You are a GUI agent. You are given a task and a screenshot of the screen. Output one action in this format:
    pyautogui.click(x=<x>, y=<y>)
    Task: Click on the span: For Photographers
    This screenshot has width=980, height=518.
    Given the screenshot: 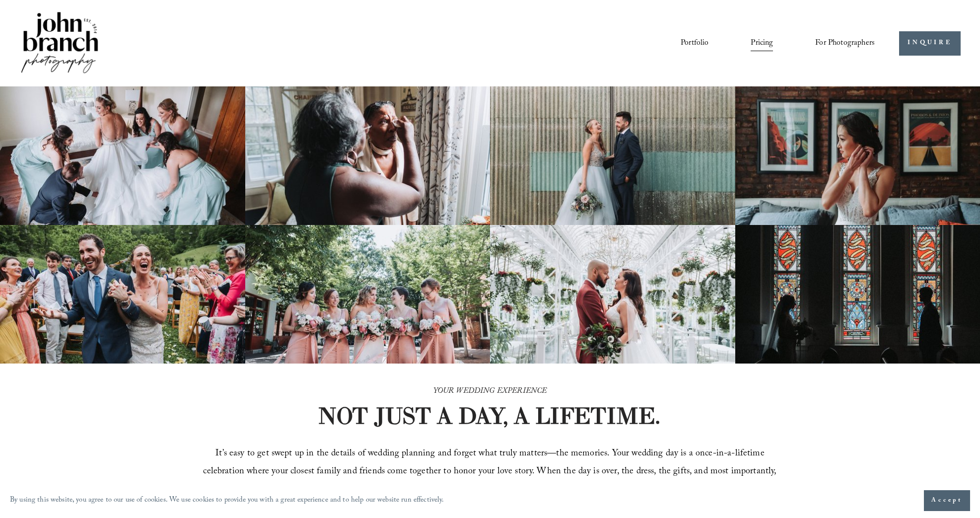 What is the action you would take?
    pyautogui.click(x=845, y=43)
    